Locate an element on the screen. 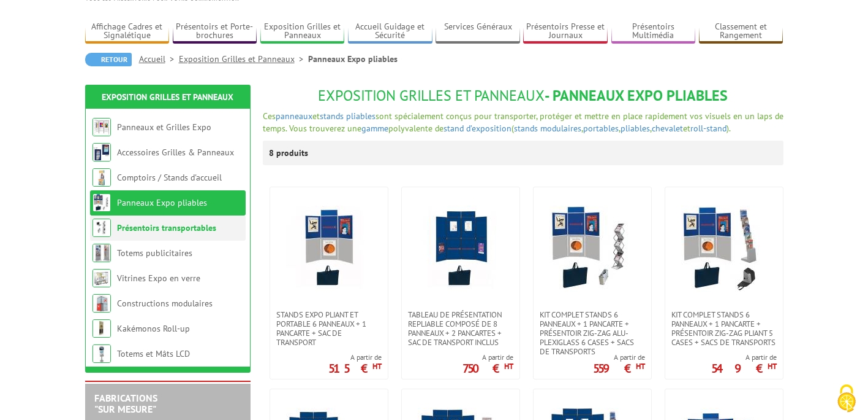 The width and height of the screenshot is (868, 420). img: Présentoirs transportables is located at coordinates (102, 227).